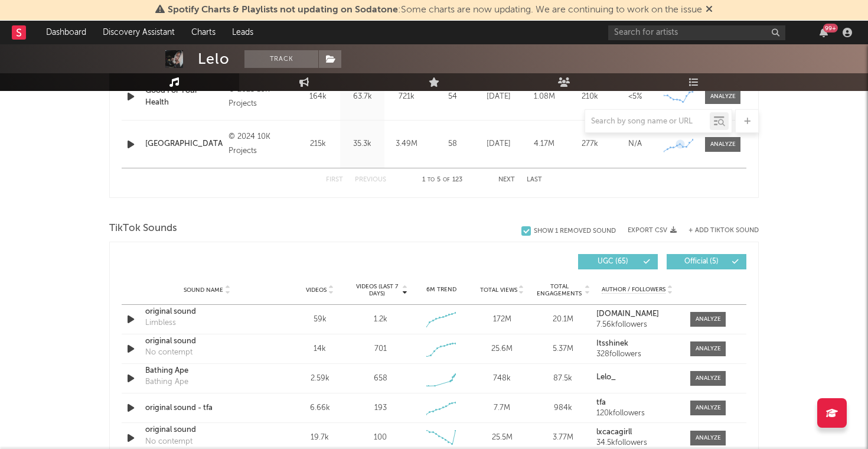  What do you see at coordinates (334, 179) in the screenshot?
I see `button: First` at bounding box center [334, 179].